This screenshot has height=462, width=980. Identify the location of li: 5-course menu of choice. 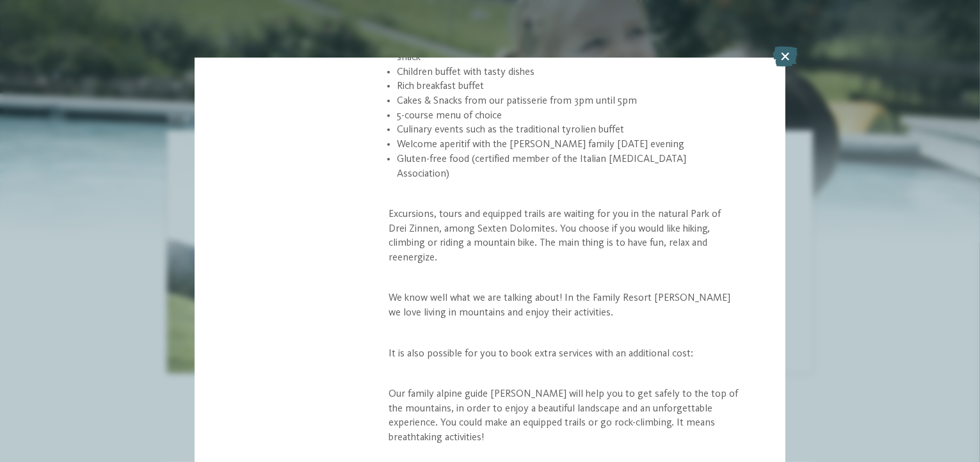
(568, 116).